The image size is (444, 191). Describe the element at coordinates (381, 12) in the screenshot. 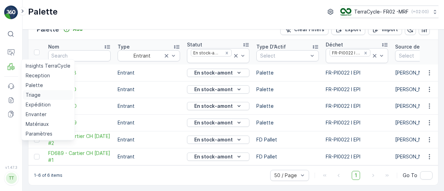

I see `p: TerraCycle- FR02 -MRF` at that location.